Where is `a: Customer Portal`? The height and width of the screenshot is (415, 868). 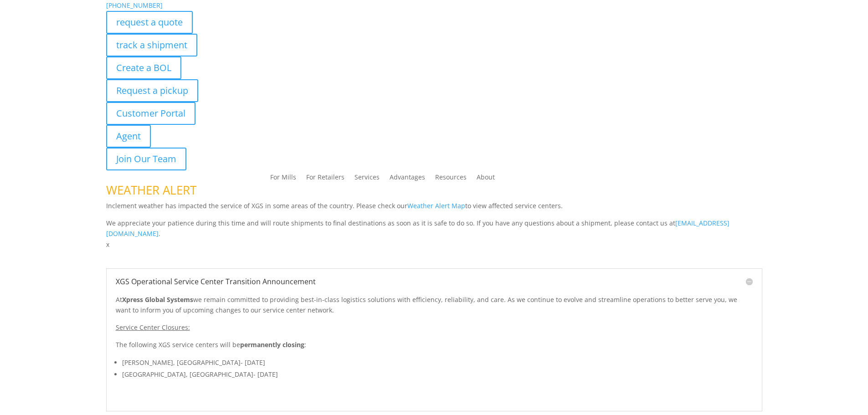 a: Customer Portal is located at coordinates (151, 113).